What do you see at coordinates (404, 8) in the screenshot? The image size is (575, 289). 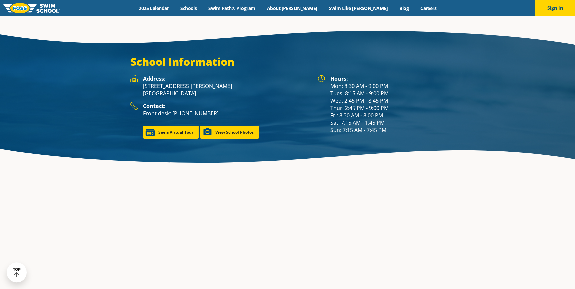 I see `a: Blog` at bounding box center [404, 8].